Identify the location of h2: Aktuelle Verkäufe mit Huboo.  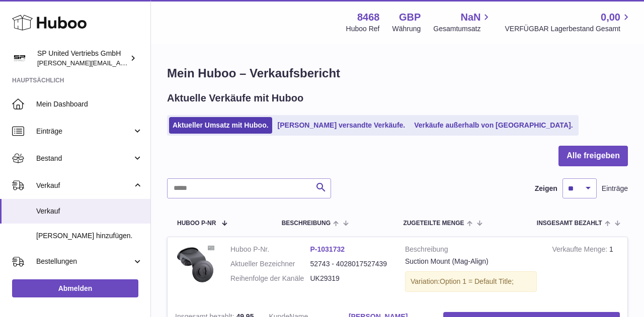
(235, 98).